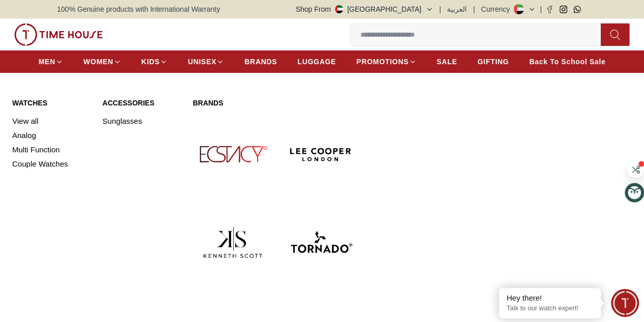  What do you see at coordinates (317, 62) in the screenshot?
I see `a: LUGGAGE` at bounding box center [317, 62].